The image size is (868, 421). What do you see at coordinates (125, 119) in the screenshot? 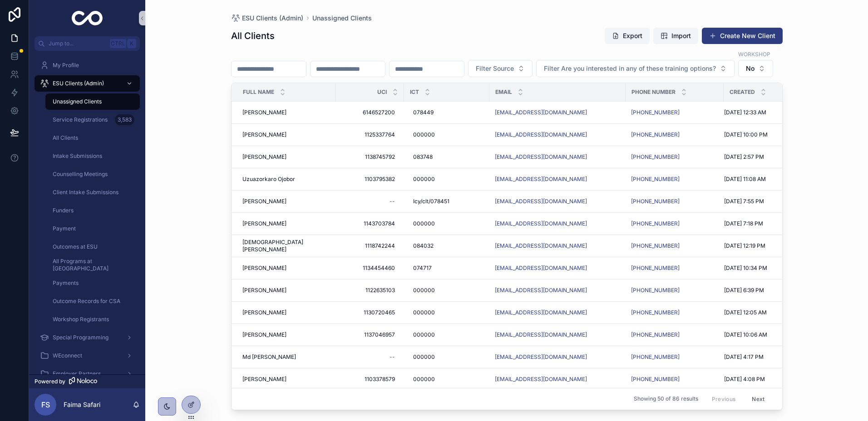
I see `div: 3,583` at bounding box center [125, 119].